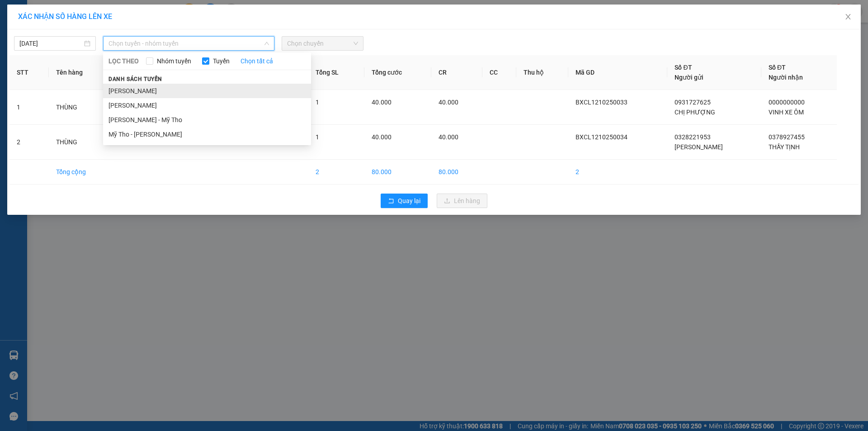 Image resolution: width=868 pixels, height=431 pixels. Describe the element at coordinates (693, 102) in the screenshot. I see `span: 0931727625` at that location.